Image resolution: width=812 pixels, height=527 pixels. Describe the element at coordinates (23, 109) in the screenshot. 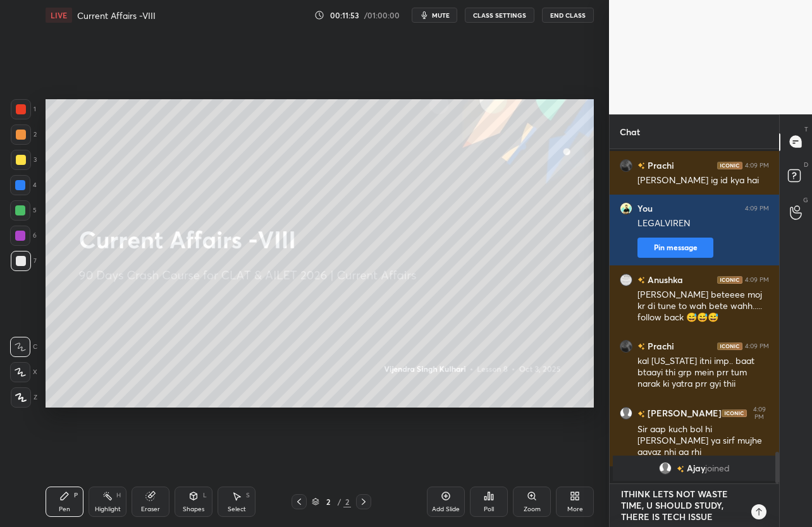

I see `div: 1` at that location.